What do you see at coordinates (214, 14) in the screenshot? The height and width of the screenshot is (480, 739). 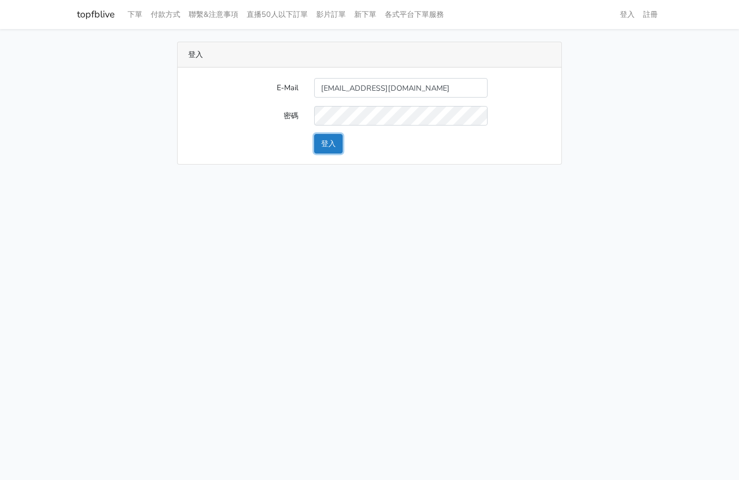 I see `a: 聯繫&注意事項` at bounding box center [214, 14].